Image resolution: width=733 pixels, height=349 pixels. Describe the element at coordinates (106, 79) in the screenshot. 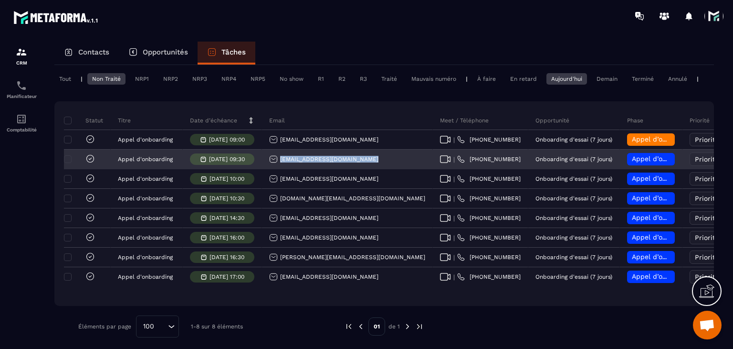

I see `div: Non Traité` at that location.